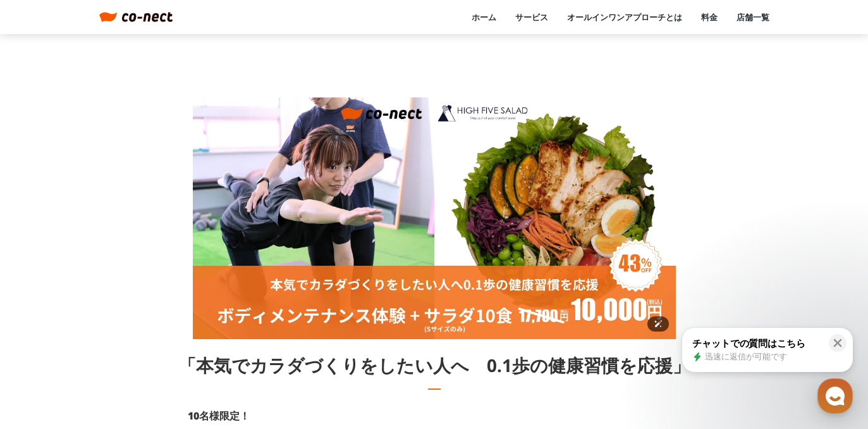 The image size is (868, 429). Describe the element at coordinates (532, 17) in the screenshot. I see `a: サービス` at that location.